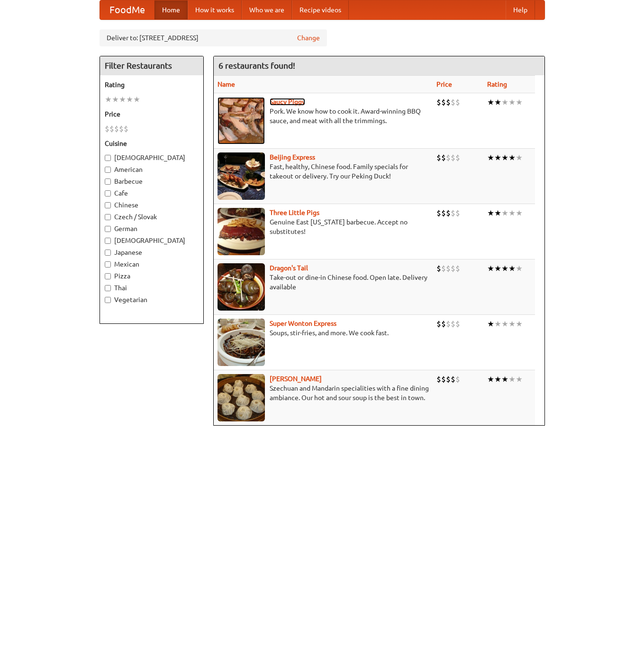  I want to click on b: Super Wonton Express, so click(302, 323).